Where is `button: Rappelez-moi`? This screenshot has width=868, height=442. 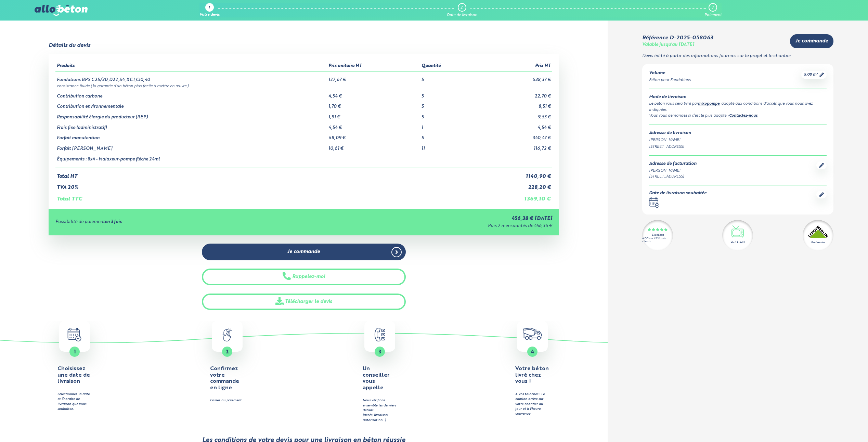 button: Rappelez-moi is located at coordinates (303, 277).